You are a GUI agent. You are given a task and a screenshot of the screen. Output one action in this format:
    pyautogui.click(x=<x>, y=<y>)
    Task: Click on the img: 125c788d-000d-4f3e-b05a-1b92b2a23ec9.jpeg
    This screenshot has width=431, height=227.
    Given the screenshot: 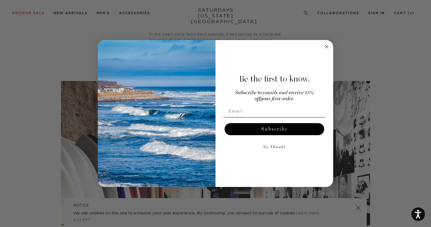 What is the action you would take?
    pyautogui.click(x=157, y=114)
    